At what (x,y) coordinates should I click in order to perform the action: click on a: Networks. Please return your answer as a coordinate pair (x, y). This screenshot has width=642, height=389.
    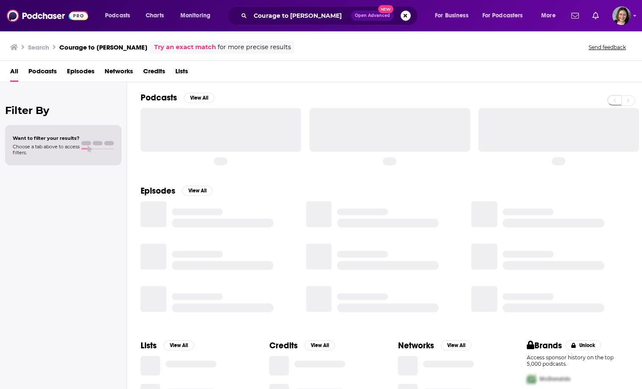
    Looking at the image, I should click on (119, 73).